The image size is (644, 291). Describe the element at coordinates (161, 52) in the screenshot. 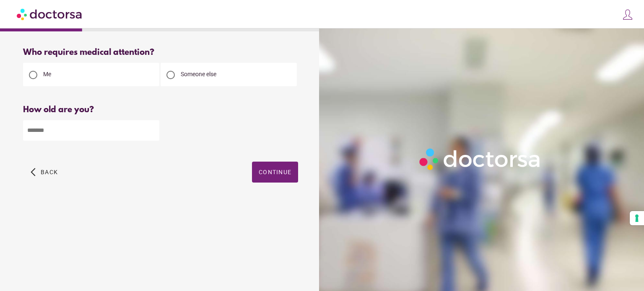

I see `div: Who requires medical attention?` at that location.